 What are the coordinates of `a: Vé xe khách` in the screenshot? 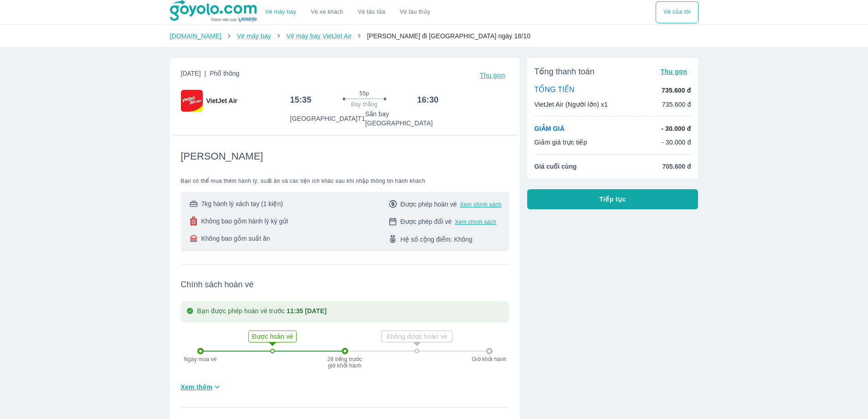 It's located at (327, 11).